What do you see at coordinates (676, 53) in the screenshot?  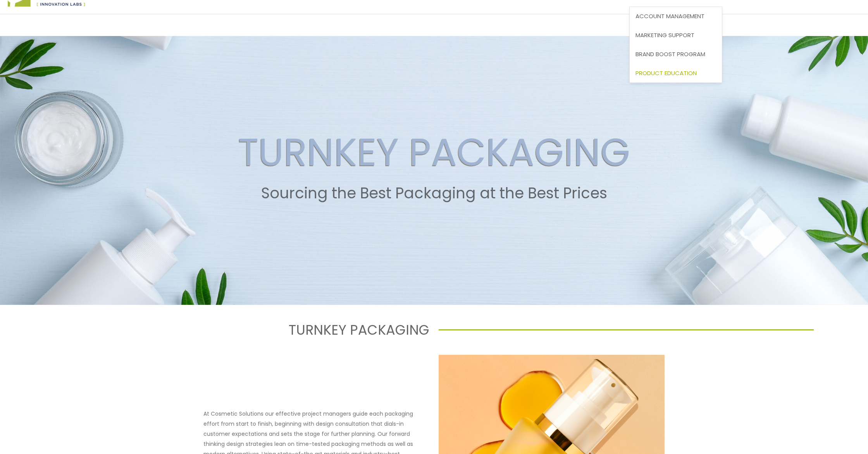 I see `a: Brand Boost Program` at bounding box center [676, 53].